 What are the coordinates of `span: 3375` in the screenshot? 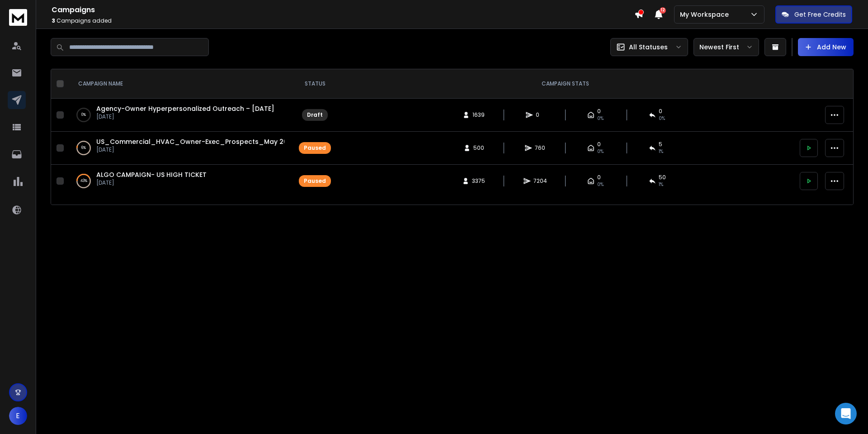 It's located at (478, 181).